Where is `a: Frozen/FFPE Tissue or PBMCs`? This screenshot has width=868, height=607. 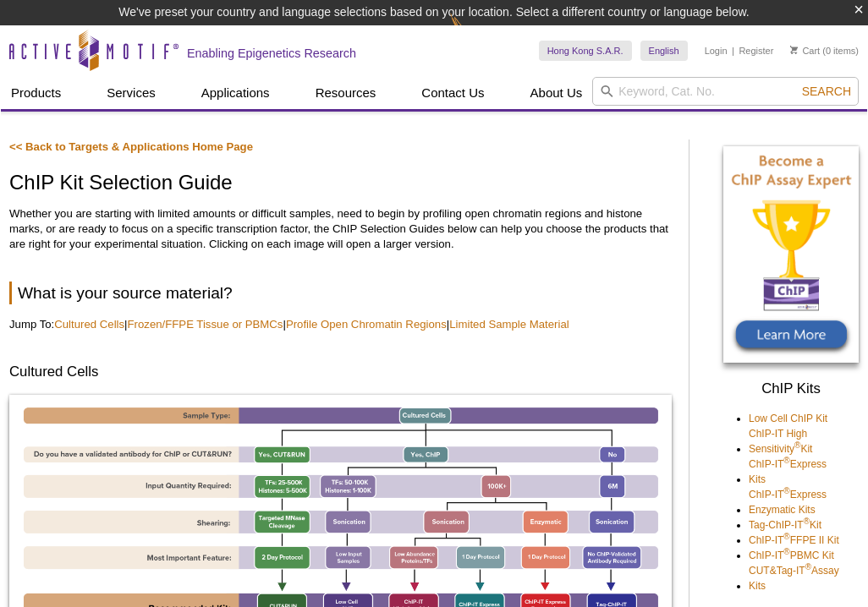
a: Frozen/FFPE Tissue or PBMCs is located at coordinates (206, 323).